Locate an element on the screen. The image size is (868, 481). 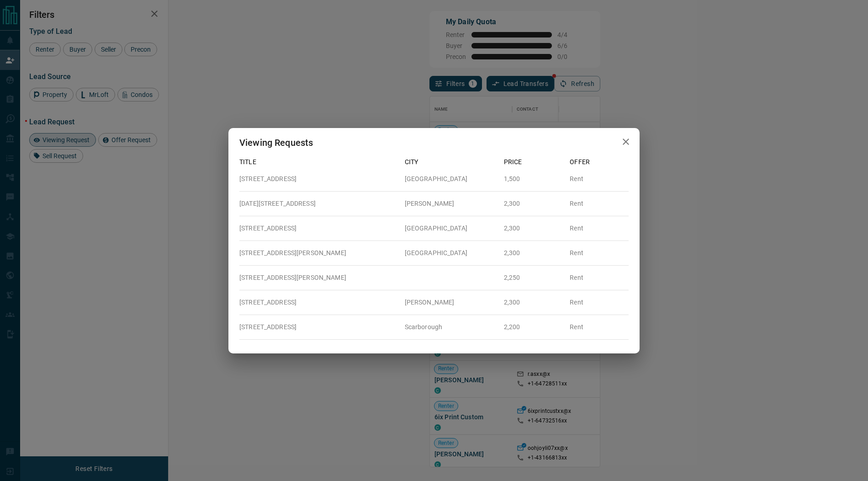
p: 2,250 is located at coordinates (533, 278).